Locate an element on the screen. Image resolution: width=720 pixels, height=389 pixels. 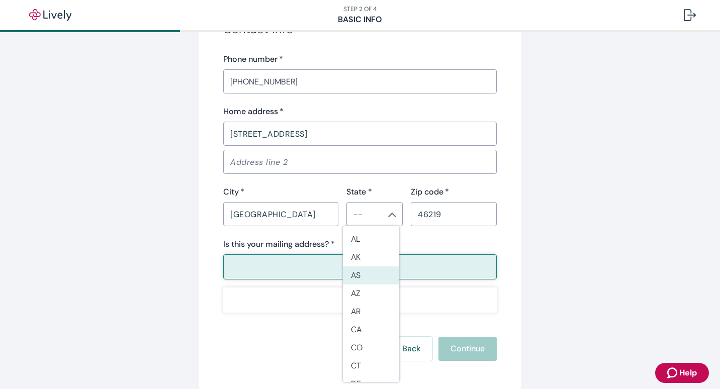
li: AK is located at coordinates (371, 257).